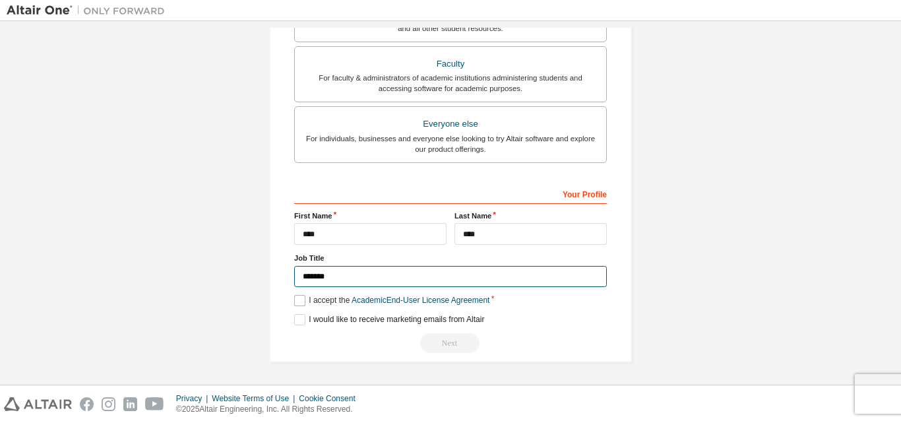 Image resolution: width=901 pixels, height=423 pixels. Describe the element at coordinates (370, 216) in the screenshot. I see `label: First Name` at that location.